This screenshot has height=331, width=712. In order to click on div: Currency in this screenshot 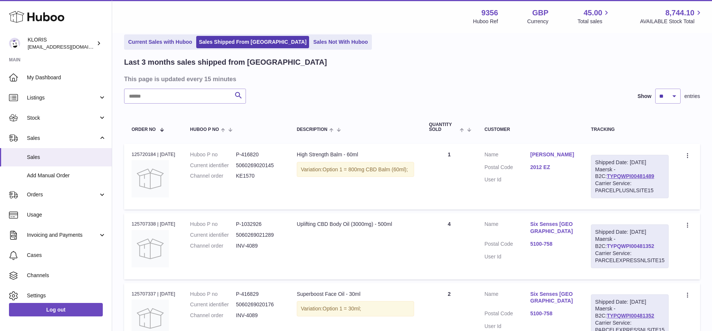, I will do `click(538, 21)`.